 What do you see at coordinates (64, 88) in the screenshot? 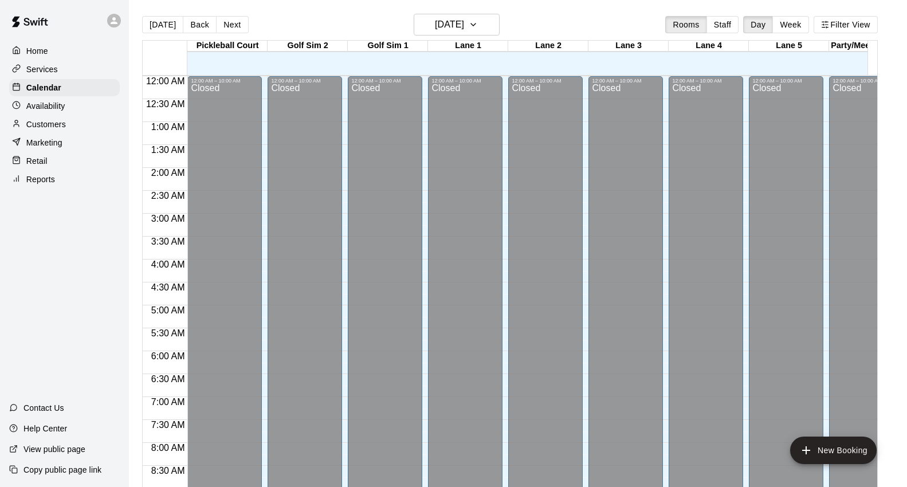
I see `a: Calendar` at bounding box center [64, 88].